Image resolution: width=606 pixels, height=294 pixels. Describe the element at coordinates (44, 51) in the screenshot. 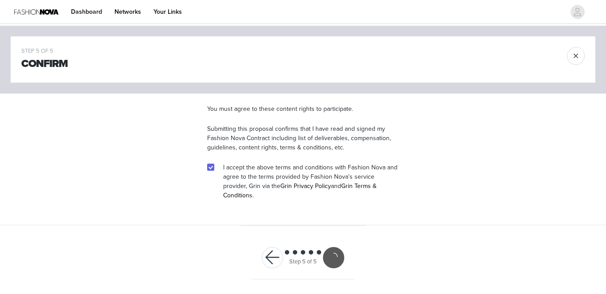

I see `div: STEP 5 OF 5` at that location.